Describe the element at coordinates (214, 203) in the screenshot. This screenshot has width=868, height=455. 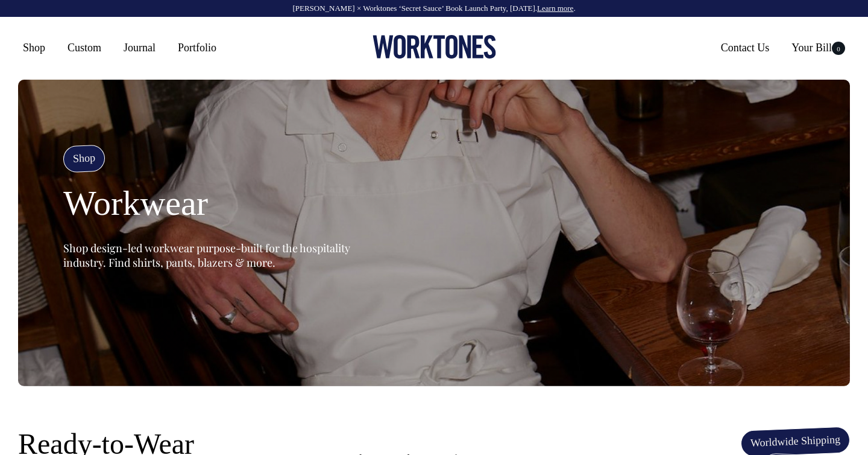
I see `h1: Workwear` at that location.